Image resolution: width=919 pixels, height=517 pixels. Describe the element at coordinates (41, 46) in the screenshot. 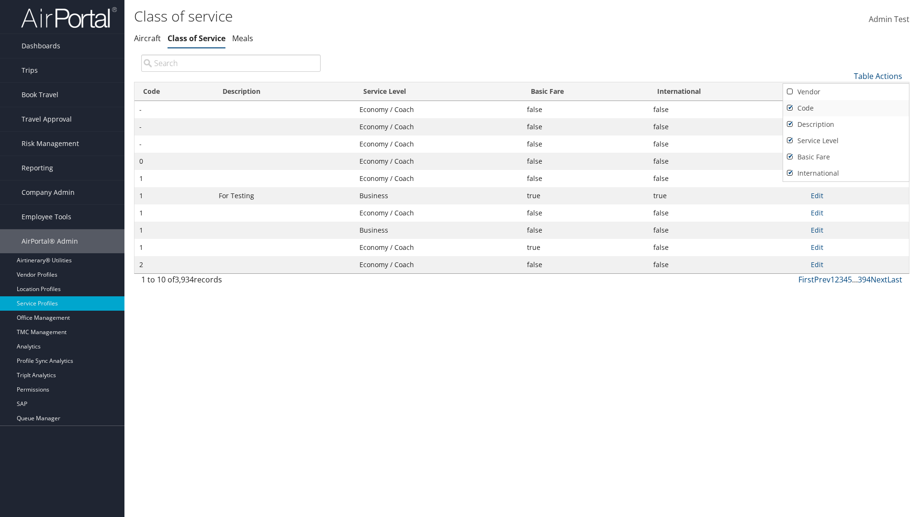

I see `span: Dashboards` at that location.